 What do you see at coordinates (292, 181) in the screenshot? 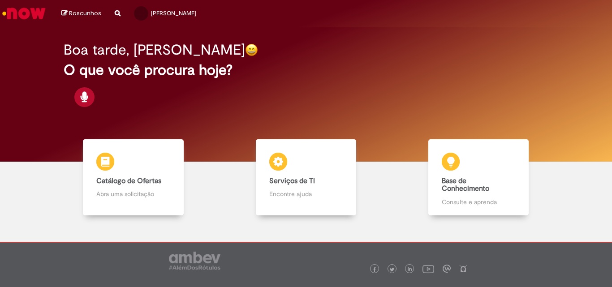
I see `b: Serviços de TI` at bounding box center [292, 181].